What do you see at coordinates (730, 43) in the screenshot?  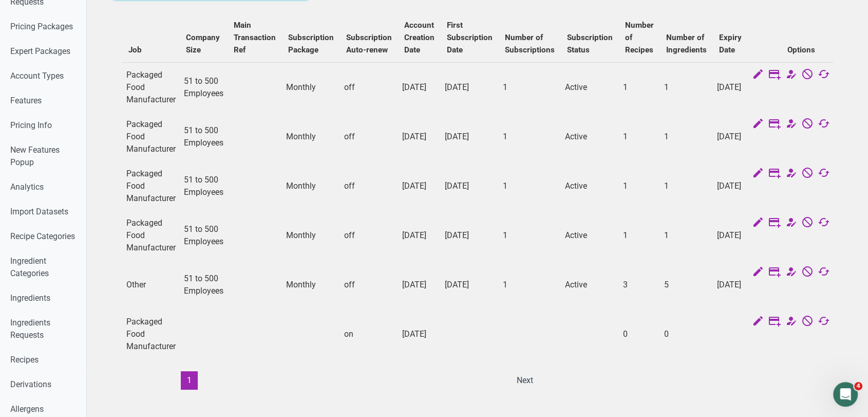 I see `b: Expiry Date` at bounding box center [730, 43].